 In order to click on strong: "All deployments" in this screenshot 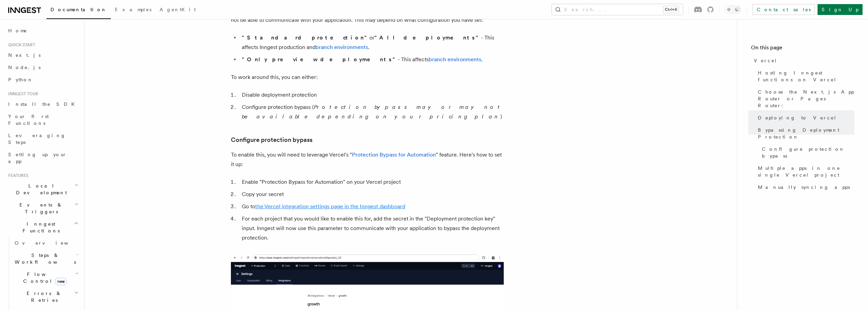, I will do `click(428, 37)`.